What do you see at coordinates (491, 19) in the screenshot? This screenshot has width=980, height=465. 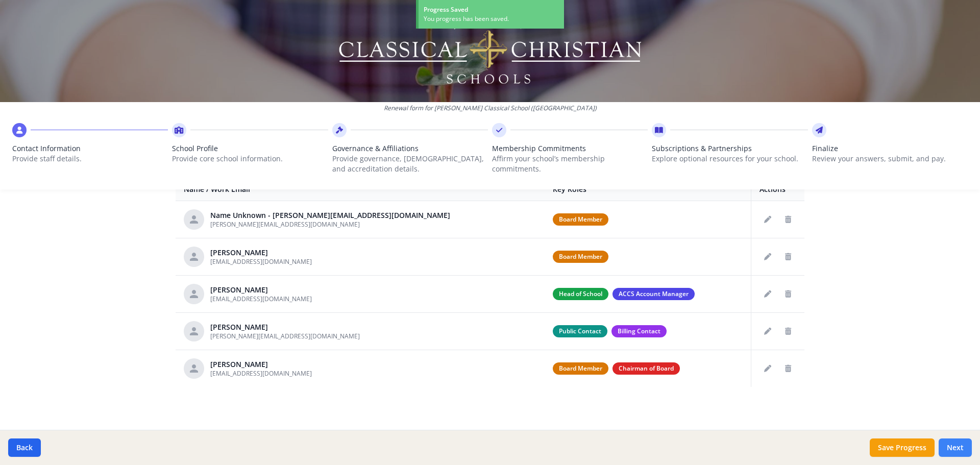 I see `div: You progress has been saved.` at bounding box center [491, 19].